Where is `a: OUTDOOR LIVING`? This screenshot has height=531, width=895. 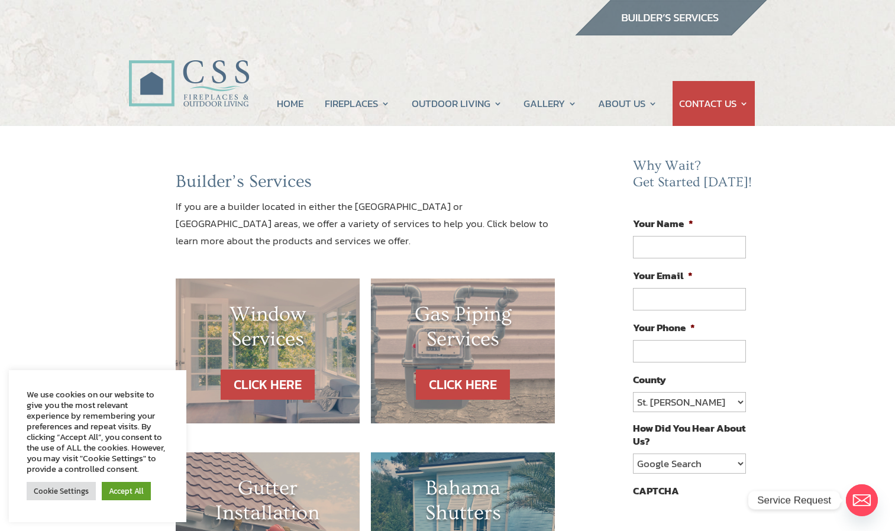
a: OUTDOOR LIVING is located at coordinates (457, 104).